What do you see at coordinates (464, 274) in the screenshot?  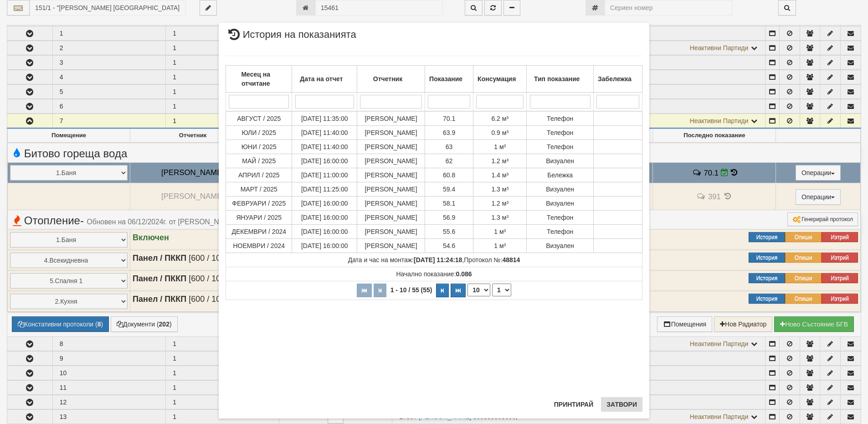 I see `strong: 0.086` at bounding box center [464, 274].